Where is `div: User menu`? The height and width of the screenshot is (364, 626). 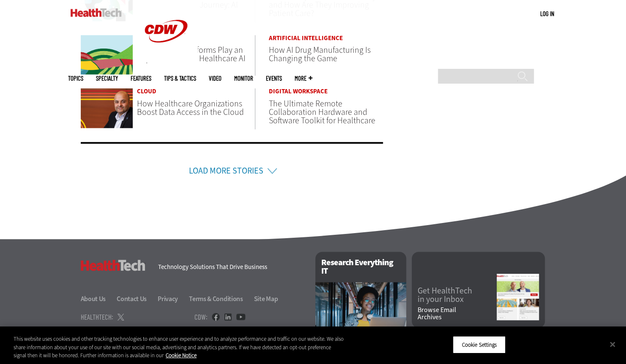
div: User menu is located at coordinates (547, 13).